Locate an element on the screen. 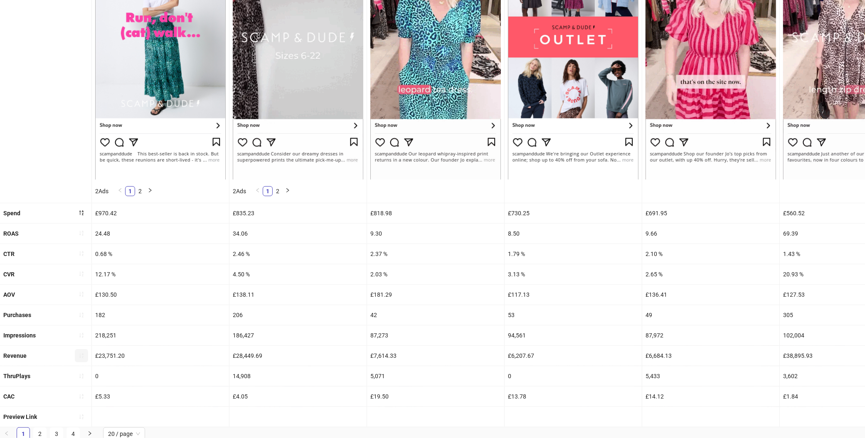 The height and width of the screenshot is (438, 865). div: 2.65 % is located at coordinates (711, 274).